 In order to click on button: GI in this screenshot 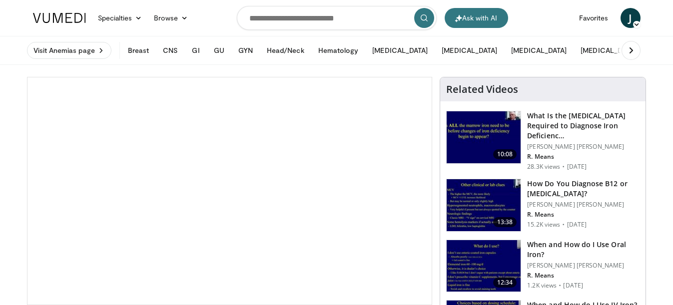, I will do `click(195, 50)`.